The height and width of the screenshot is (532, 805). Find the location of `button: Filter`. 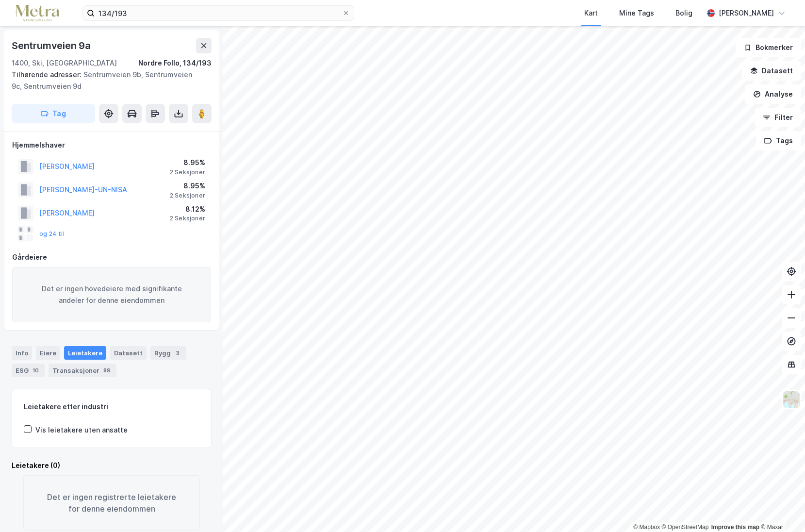

button: Filter is located at coordinates (778, 118).